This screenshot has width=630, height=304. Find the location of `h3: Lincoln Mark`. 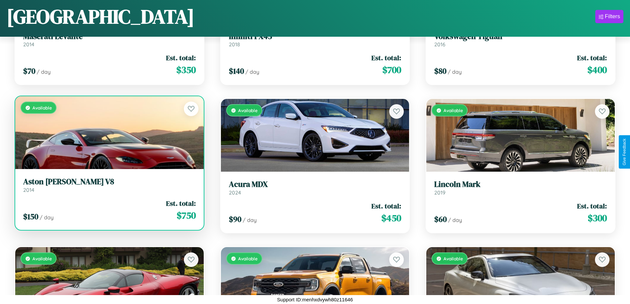

h3: Lincoln Mark is located at coordinates (520, 184).